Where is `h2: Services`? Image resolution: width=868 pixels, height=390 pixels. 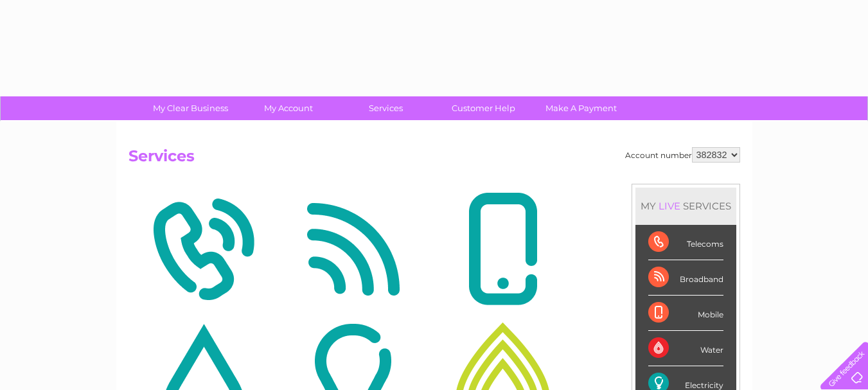
h2: Services is located at coordinates (434, 160).